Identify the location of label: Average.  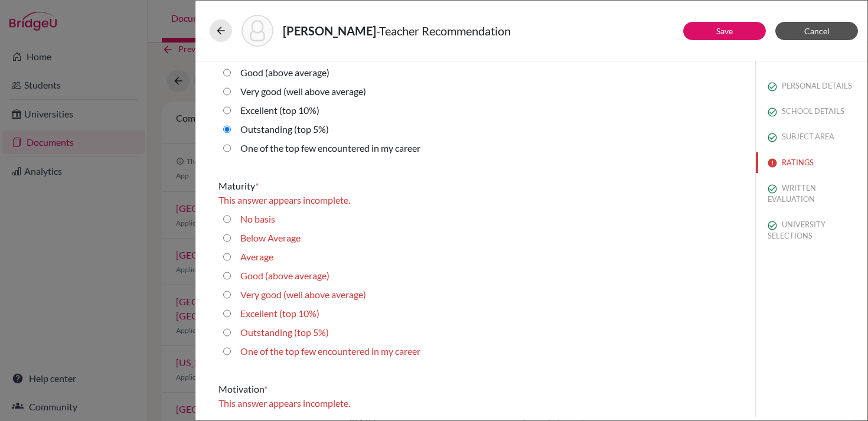
(257, 257).